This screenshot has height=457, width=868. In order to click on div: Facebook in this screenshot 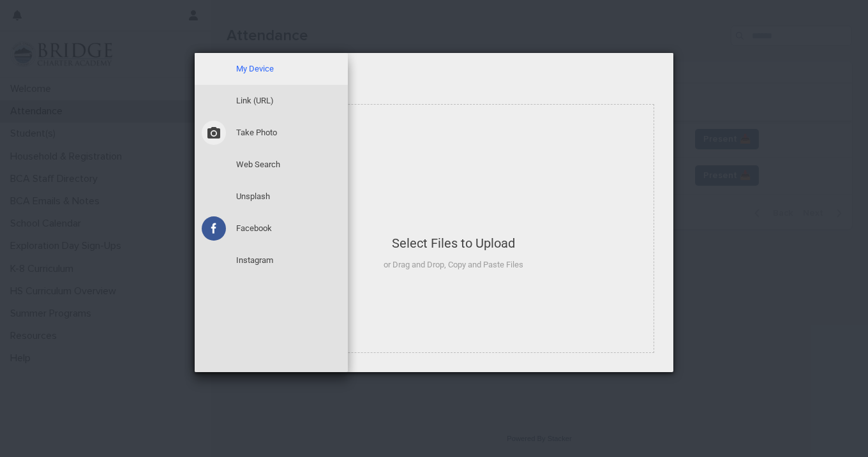, I will do `click(271, 228)`.